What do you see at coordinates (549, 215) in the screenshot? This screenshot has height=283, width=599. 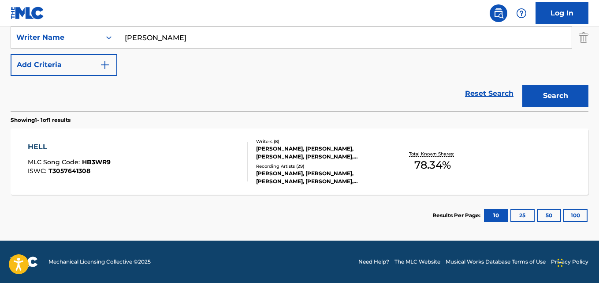 I see `button: 50` at bounding box center [549, 215].